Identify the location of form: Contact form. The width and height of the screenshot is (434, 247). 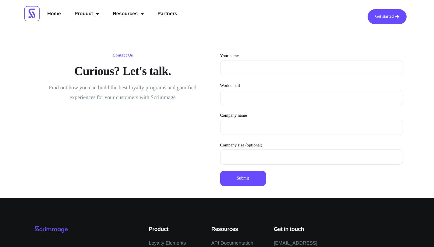
(311, 119).